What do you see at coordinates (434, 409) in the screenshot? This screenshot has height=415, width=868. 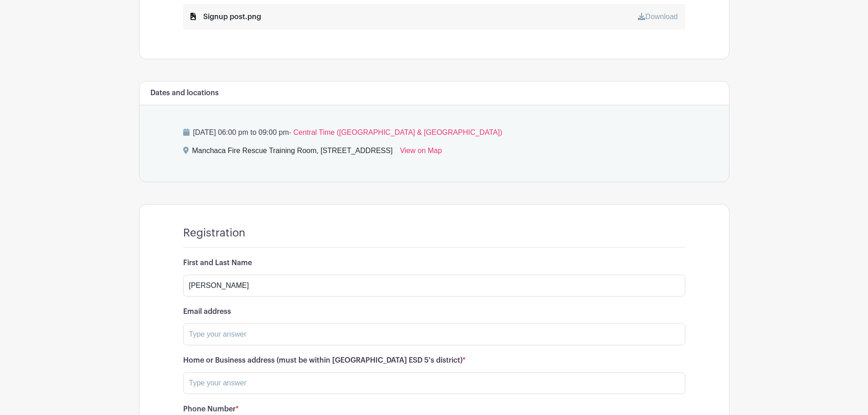 I see `h6: Phone Number` at bounding box center [434, 409].